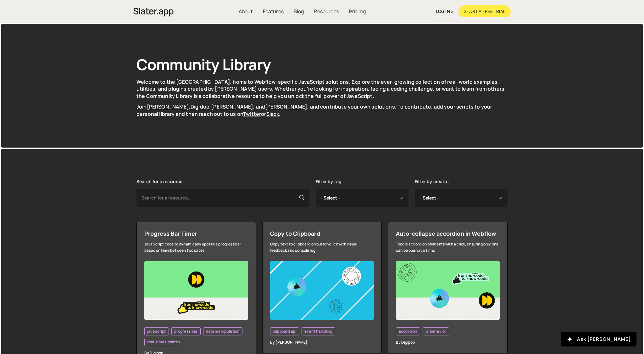  What do you see at coordinates (322, 247) in the screenshot?
I see `div: Copy text to clipboard on button click with visual feedback and console log.` at bounding box center [322, 247].